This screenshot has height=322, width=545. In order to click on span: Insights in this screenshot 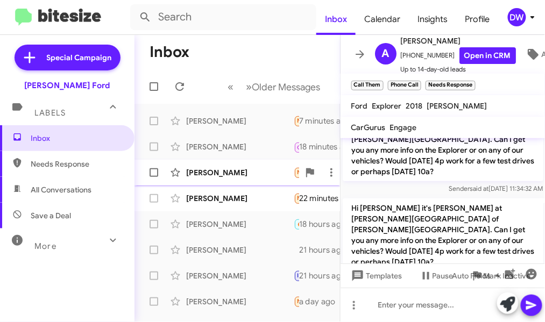, I will do `click(432, 19)`.